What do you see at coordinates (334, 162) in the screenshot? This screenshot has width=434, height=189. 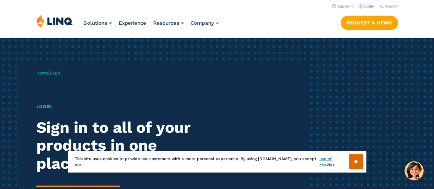 I see `a: use of cookies.` at bounding box center [334, 162].